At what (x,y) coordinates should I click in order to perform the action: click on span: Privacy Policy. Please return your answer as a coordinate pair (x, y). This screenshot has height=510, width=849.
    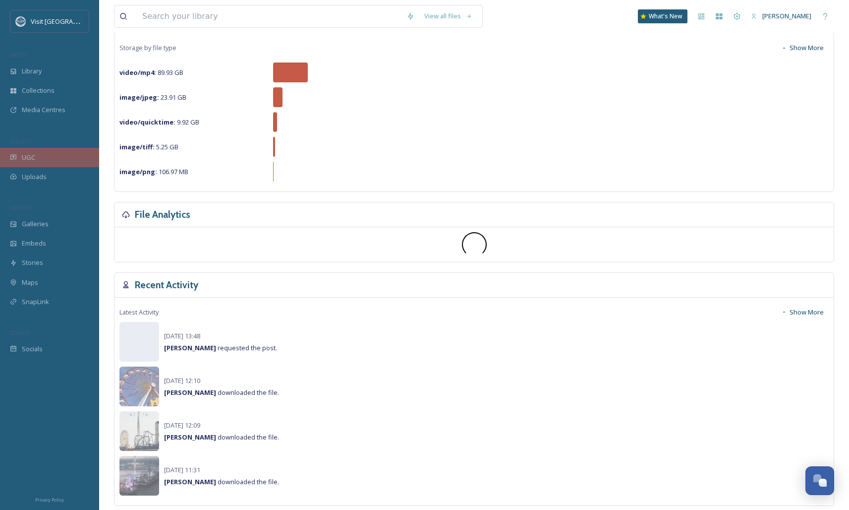
    Looking at the image, I should click on (50, 499).